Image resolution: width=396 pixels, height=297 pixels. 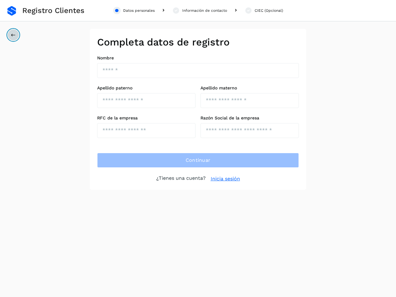 What do you see at coordinates (205, 11) in the screenshot?
I see `div: Información de contacto` at bounding box center [205, 11].